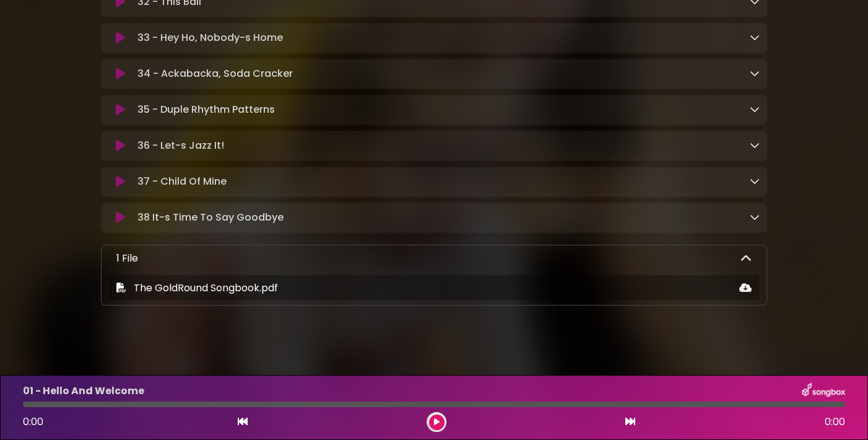 The image size is (868, 440). Describe the element at coordinates (206, 110) in the screenshot. I see `p: 35 - Duple Rhythm Patterns` at that location.